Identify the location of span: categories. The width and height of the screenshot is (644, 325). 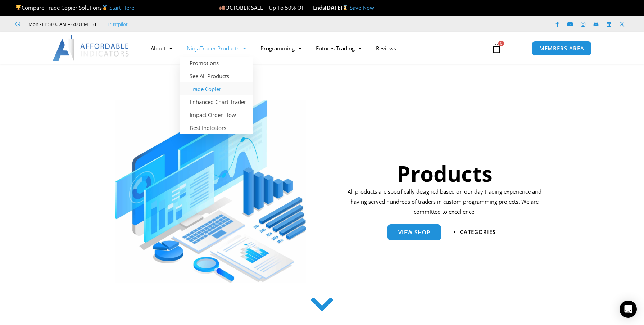
(478, 232).